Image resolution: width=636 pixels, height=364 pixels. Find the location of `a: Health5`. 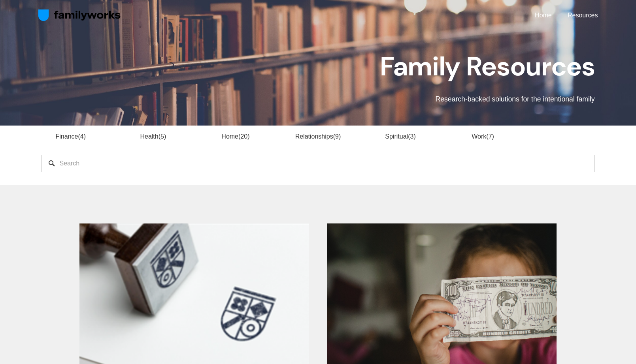

a: Health5 is located at coordinates (153, 136).